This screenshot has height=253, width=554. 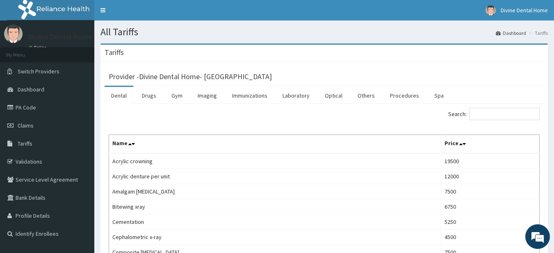 What do you see at coordinates (275, 144) in the screenshot?
I see `th: Name` at bounding box center [275, 144].